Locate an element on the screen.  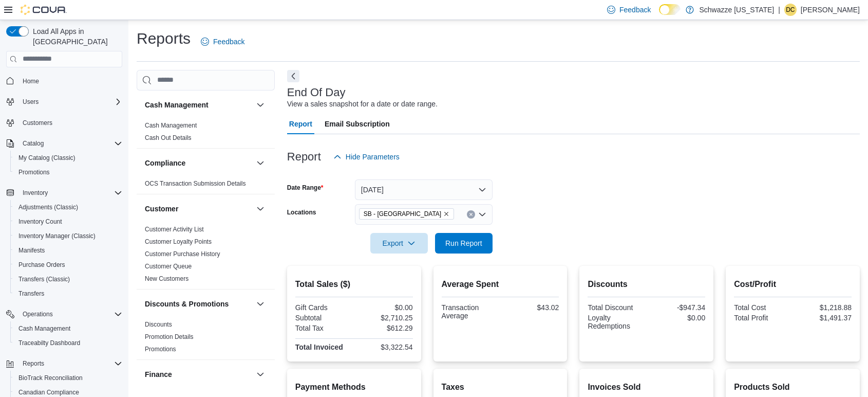
button: Purchase Orders is located at coordinates (68, 265).